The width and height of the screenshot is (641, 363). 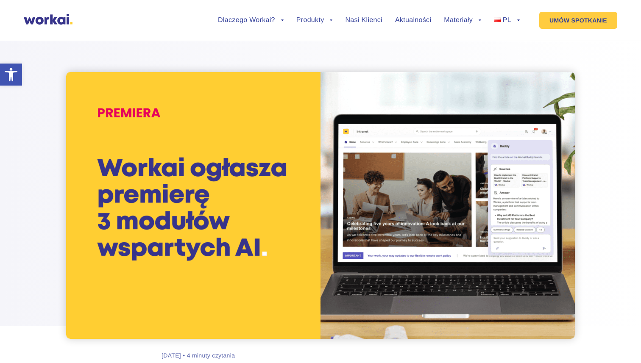 I want to click on a: Materiały, so click(x=462, y=20).